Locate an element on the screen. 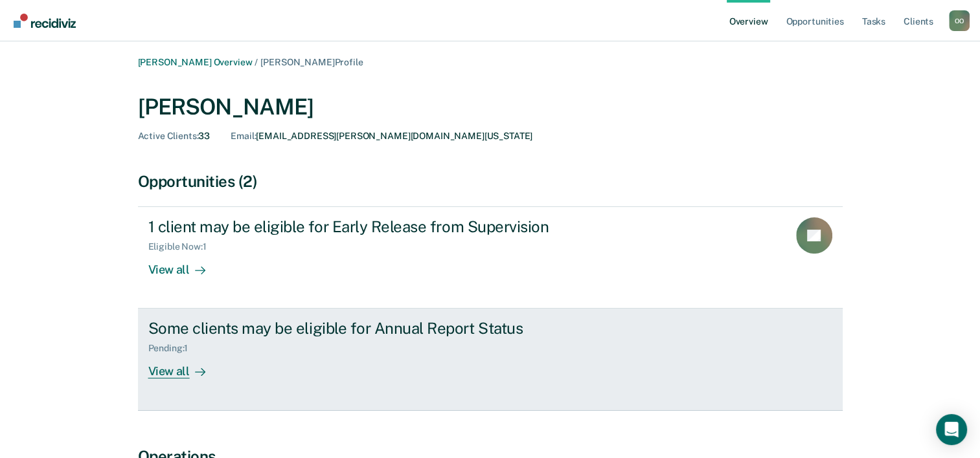 This screenshot has height=458, width=980. div: Pending : 1 is located at coordinates (174, 348).